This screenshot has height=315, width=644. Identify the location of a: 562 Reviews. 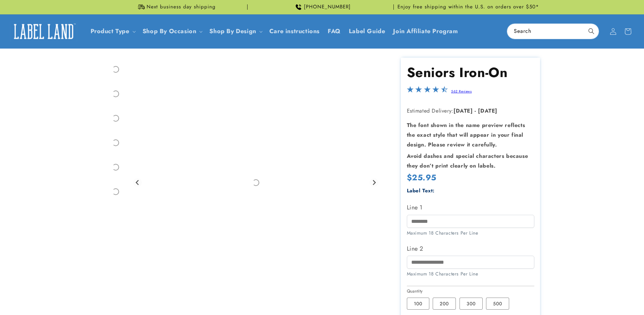
(462, 91).